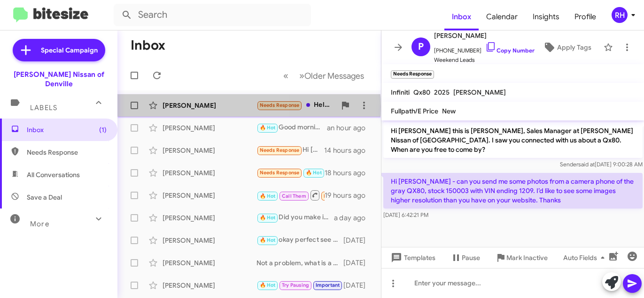 This screenshot has height=298, width=644. Describe the element at coordinates (328, 285) in the screenshot. I see `span: Important` at that location.